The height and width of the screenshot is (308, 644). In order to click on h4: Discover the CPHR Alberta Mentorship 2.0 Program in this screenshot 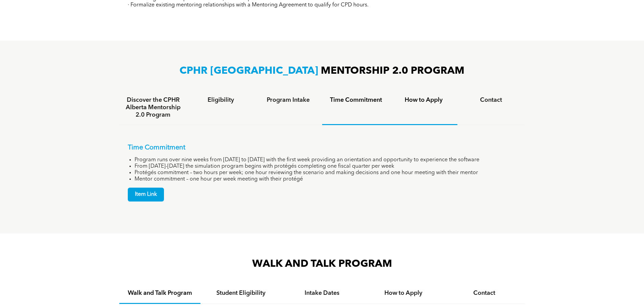, I will do `click(153, 107)`.